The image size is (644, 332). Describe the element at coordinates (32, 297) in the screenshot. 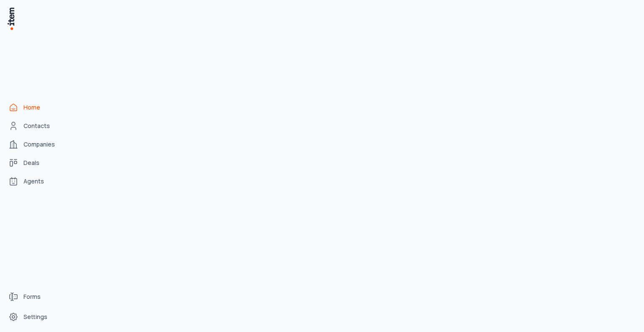

I see `span: Forms` at that location.